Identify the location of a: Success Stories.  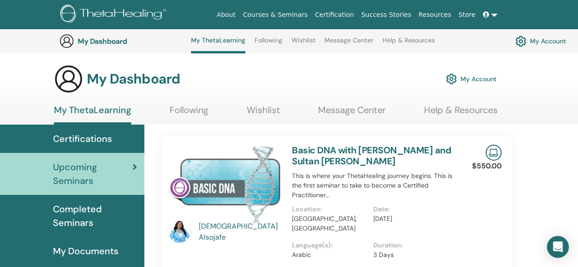
(386, 15).